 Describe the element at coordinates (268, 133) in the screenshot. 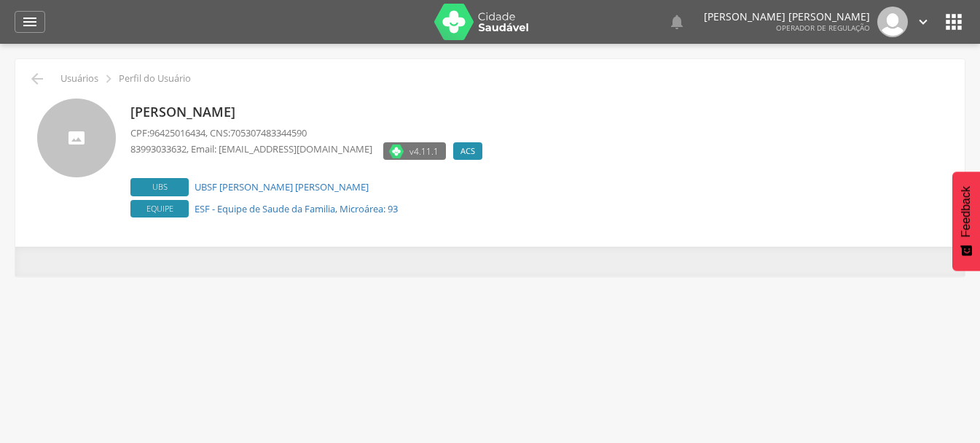

I see `span: 705307483344590` at that location.